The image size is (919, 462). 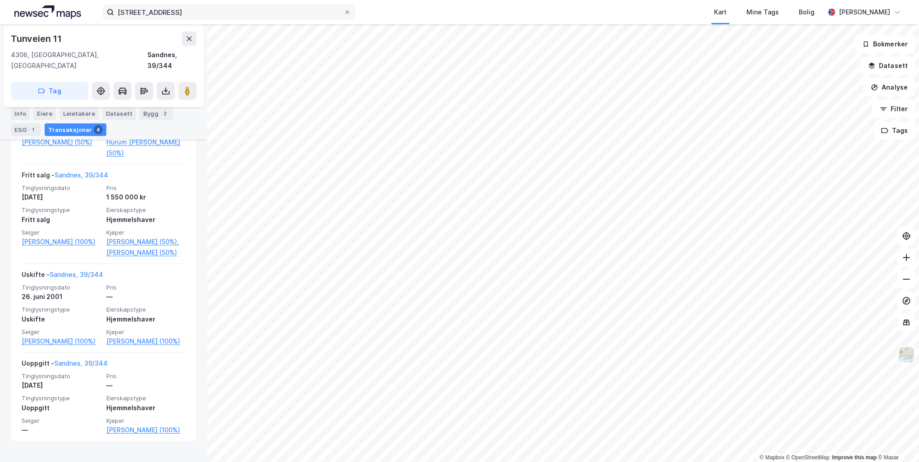 What do you see at coordinates (893, 109) in the screenshot?
I see `button: Filter` at bounding box center [893, 109].